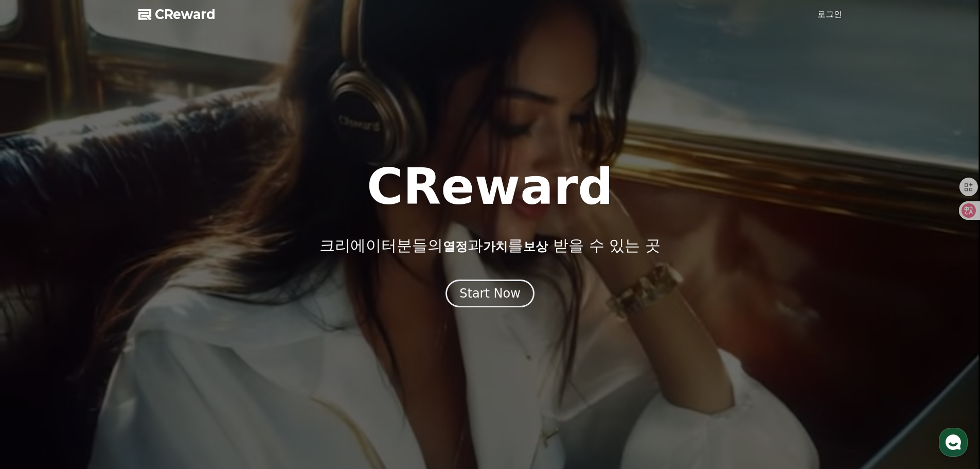  What do you see at coordinates (490, 294) in the screenshot?
I see `a: Start Now` at bounding box center [490, 294].